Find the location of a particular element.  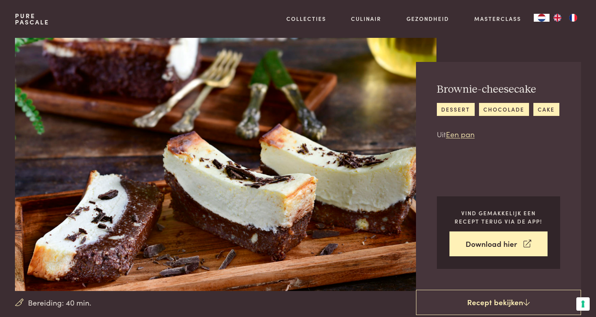

a: EN is located at coordinates (558, 18).